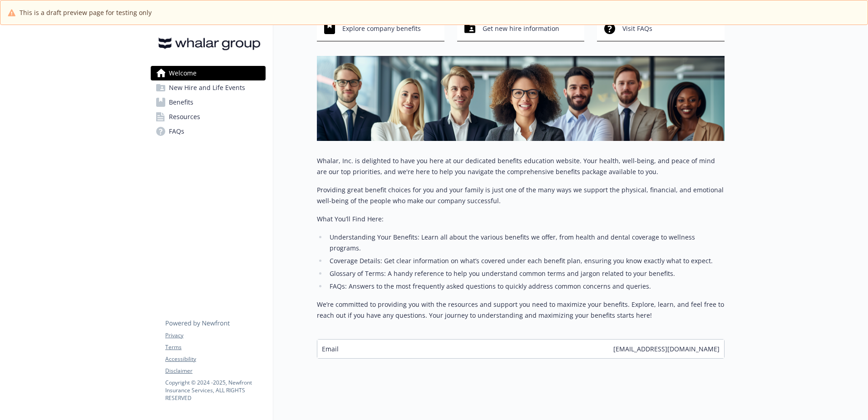  Describe the element at coordinates (215, 359) in the screenshot. I see `a: Accessibility` at that location.